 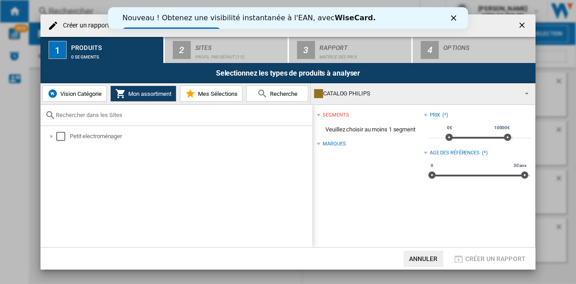 I want to click on span: 10000€, so click(x=501, y=128).